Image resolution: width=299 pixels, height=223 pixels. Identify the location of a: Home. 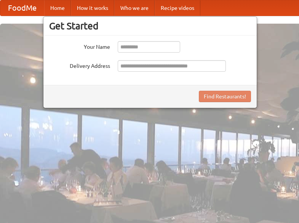
(58, 8).